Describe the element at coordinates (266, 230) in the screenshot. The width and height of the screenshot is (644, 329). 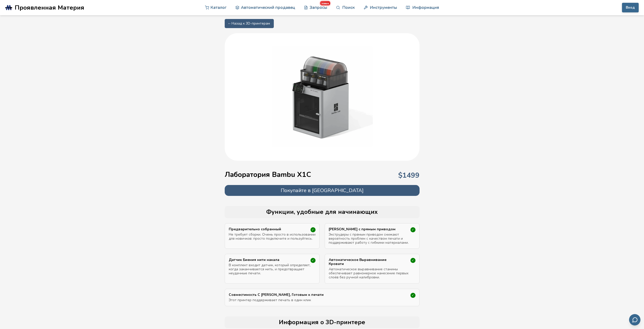
I see `p: Предварительно собранный` at that location.